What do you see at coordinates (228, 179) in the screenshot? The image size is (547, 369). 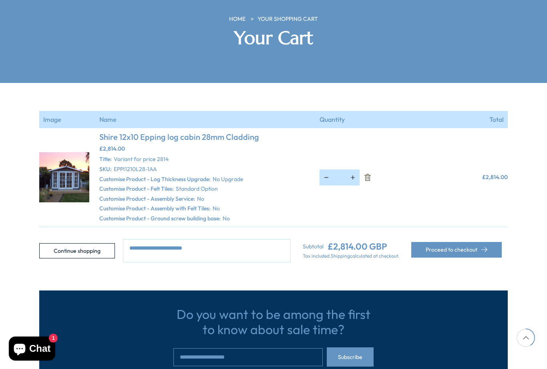 I see `dd: No Upgrade` at bounding box center [228, 179].